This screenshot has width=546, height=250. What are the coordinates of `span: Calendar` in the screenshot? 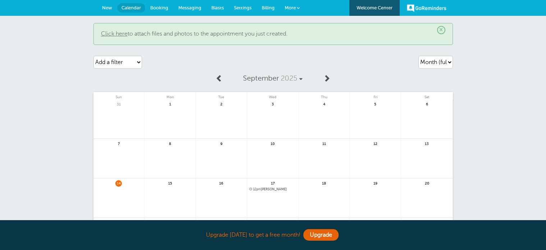 It's located at (131, 8).